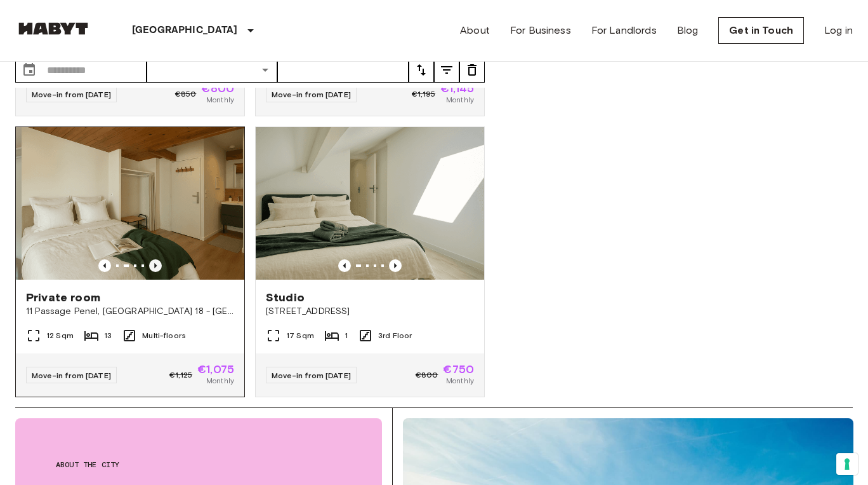  What do you see at coordinates (199, 464) in the screenshot?
I see `span: About the city` at bounding box center [199, 464].